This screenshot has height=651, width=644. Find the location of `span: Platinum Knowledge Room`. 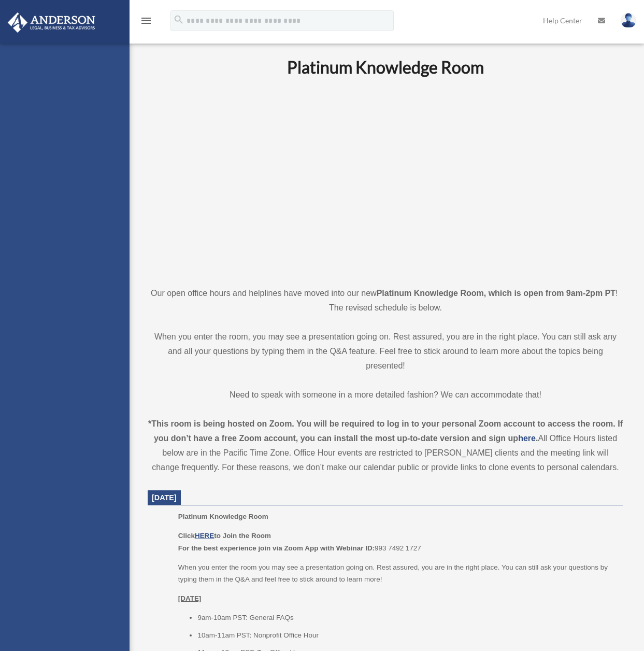

span: Platinum Knowledge Room is located at coordinates (223, 516).